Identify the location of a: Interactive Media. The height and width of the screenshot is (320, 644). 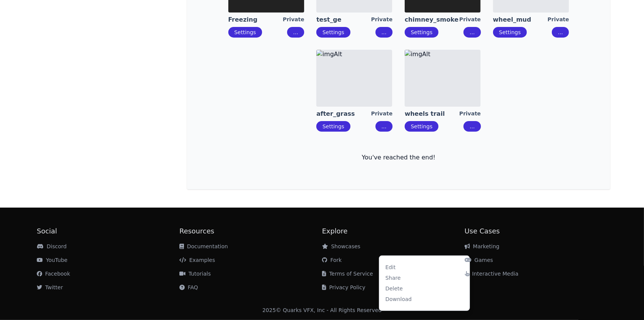
(492, 274).